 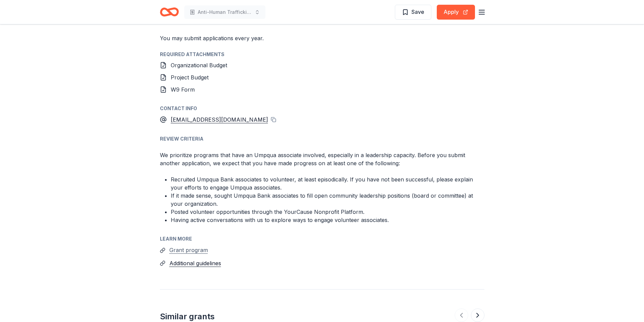 I want to click on button: Additional guidelines, so click(x=195, y=263).